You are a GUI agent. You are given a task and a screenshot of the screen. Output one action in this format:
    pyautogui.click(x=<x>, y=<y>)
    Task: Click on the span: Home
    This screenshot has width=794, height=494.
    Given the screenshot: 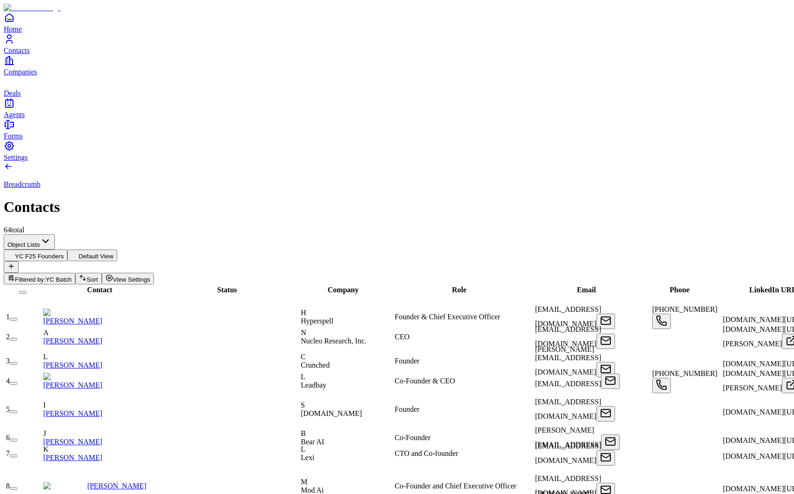 What is the action you would take?
    pyautogui.click(x=13, y=29)
    